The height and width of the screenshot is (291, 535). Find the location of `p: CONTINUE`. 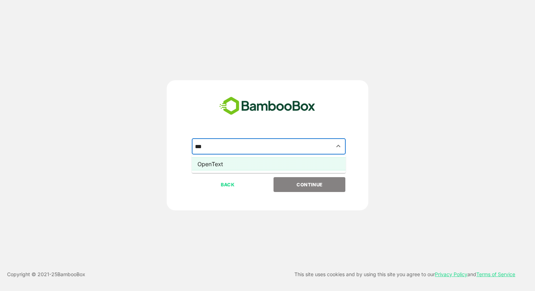

p: CONTINUE is located at coordinates (310, 185).